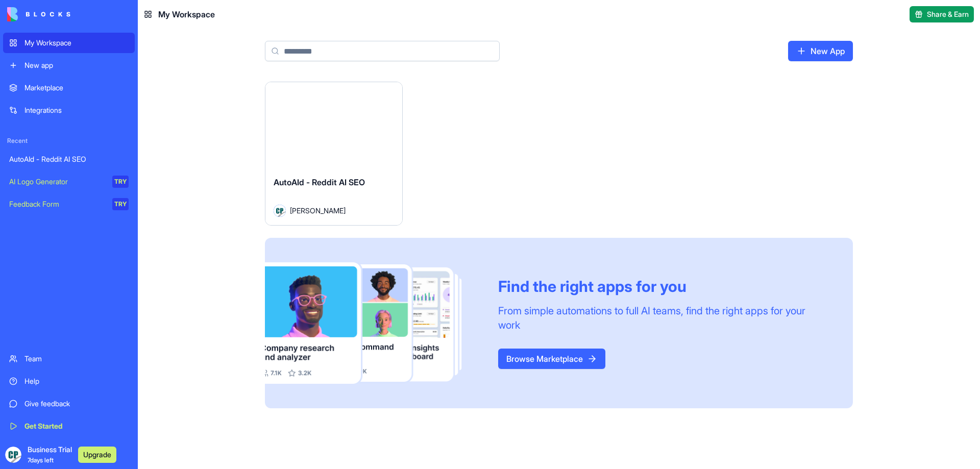 This screenshot has height=469, width=980. Describe the element at coordinates (77, 426) in the screenshot. I see `div: Get Started` at that location.